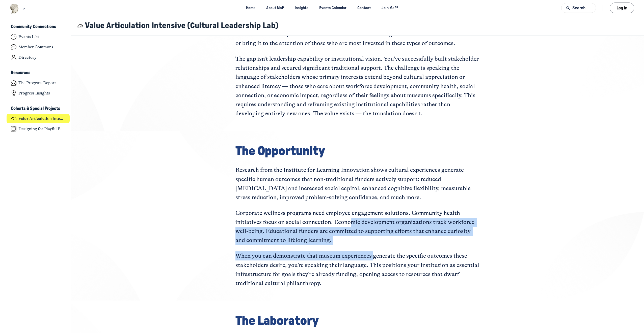  What do you see at coordinates (182, 26) in the screenshot?
I see `h1: Value Articulation Intensive (Cultural Leadership Lab)` at bounding box center [182, 26].